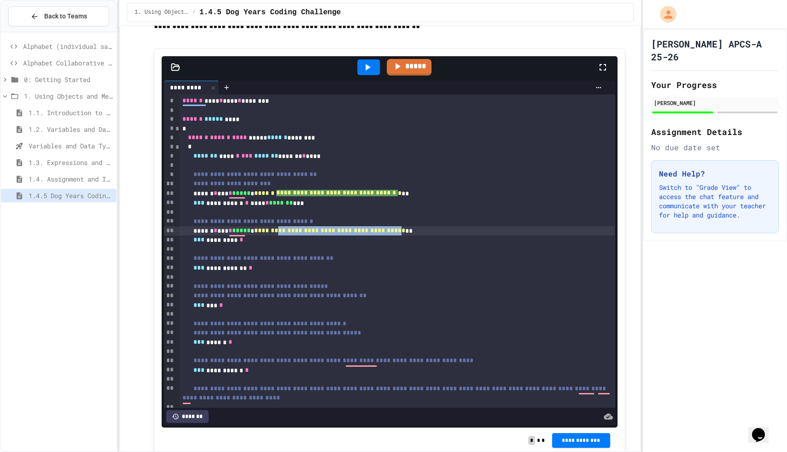 This screenshot has height=452, width=787. Describe the element at coordinates (68, 63) in the screenshot. I see `span: Alphabet Collaborative Lab` at that location.